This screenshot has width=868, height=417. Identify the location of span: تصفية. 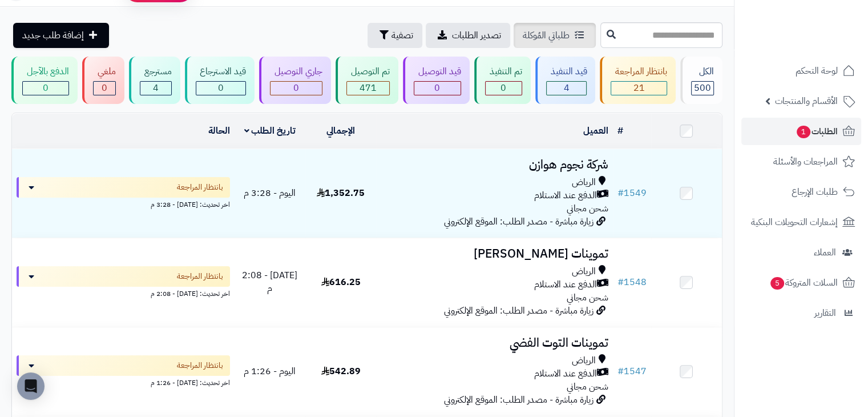
(403, 35).